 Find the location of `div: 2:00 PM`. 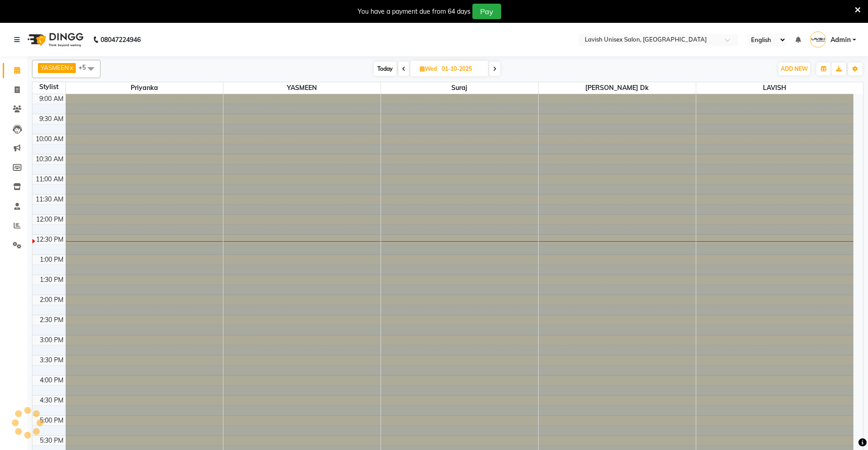

div: 2:00 PM is located at coordinates (52, 300).